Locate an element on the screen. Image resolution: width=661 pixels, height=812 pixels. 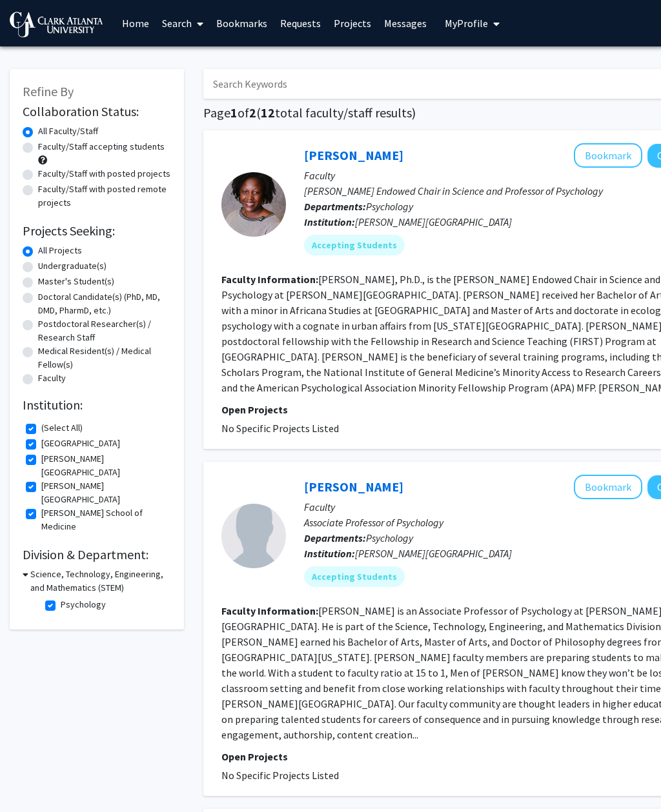
label: Faculty/Staff with posted remote projects is located at coordinates (105, 196).